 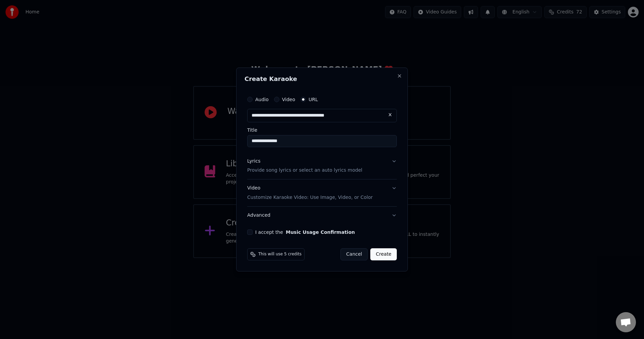 What do you see at coordinates (262, 100) in the screenshot?
I see `label: Audio` at bounding box center [262, 100].